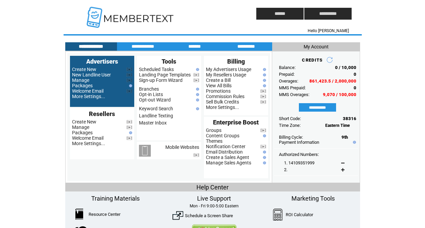 The width and height of the screenshot is (425, 228). I want to click on span: Short Code:, so click(290, 118).